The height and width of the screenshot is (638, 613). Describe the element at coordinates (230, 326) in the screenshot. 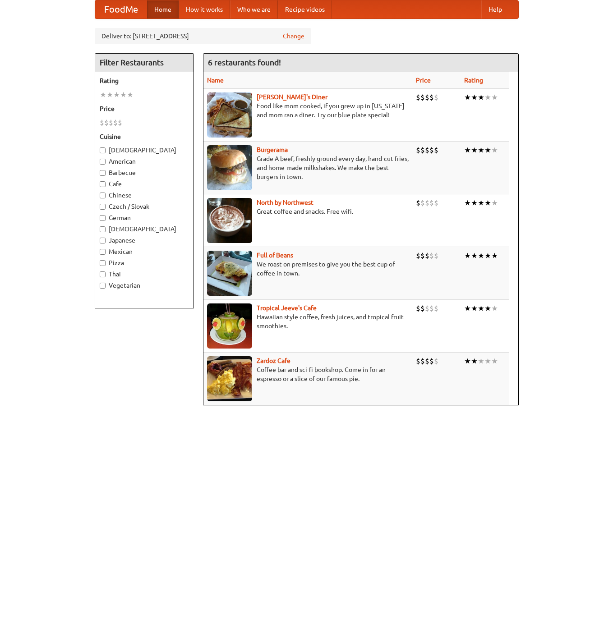

I see `img: jeeves.jpg` at that location.